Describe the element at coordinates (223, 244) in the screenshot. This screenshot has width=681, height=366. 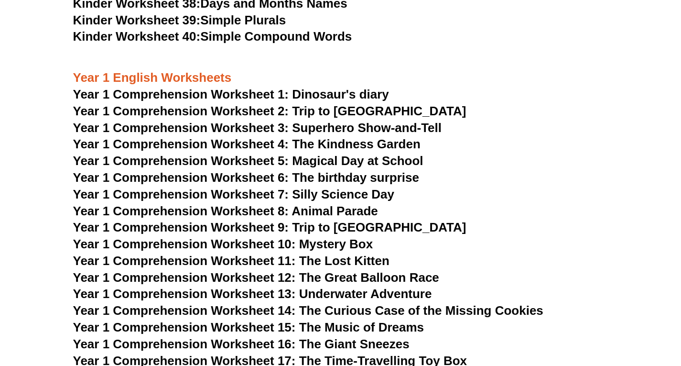
I see `a: Year 1 Comprehension Worksheet 10: Mystery Box` at that location.